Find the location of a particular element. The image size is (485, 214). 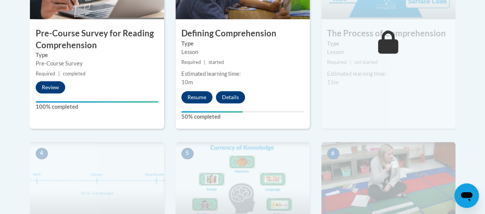

span: completed is located at coordinates (74, 74).